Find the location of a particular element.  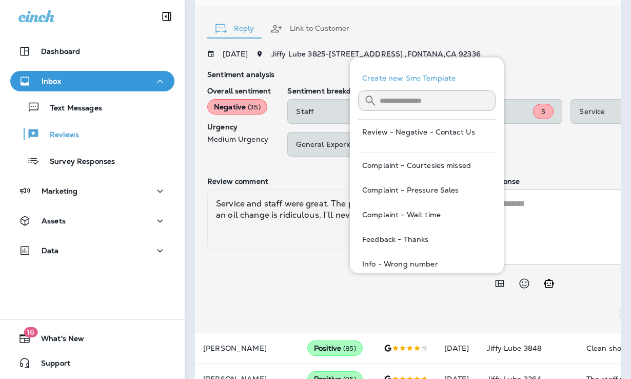

p: Urgency is located at coordinates (239, 127).